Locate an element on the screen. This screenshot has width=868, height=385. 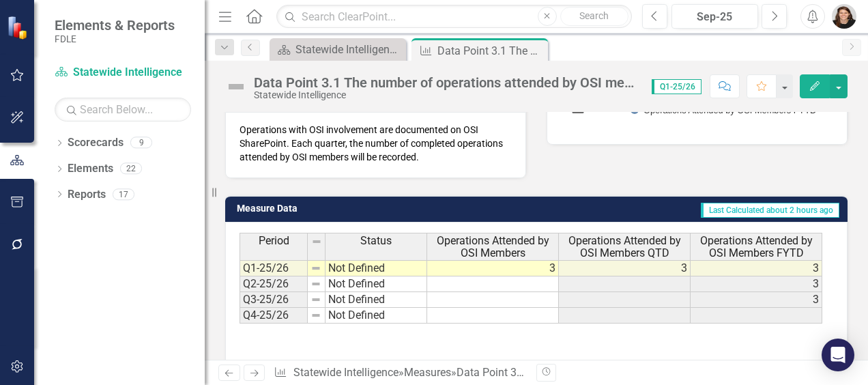
span: Status is located at coordinates (376, 241).